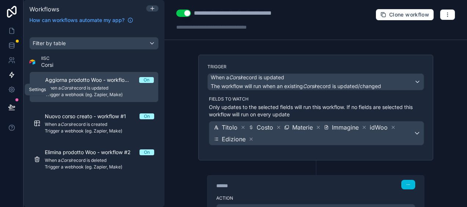  I want to click on label: Action, so click(315, 198).